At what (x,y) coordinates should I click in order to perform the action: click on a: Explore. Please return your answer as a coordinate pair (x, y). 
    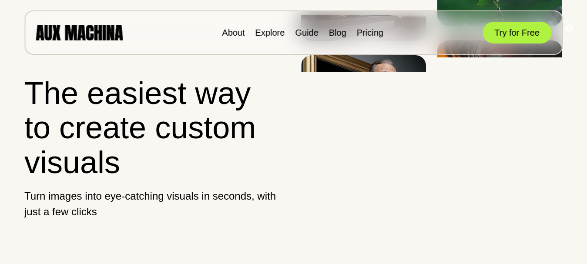
    Looking at the image, I should click on (270, 33).